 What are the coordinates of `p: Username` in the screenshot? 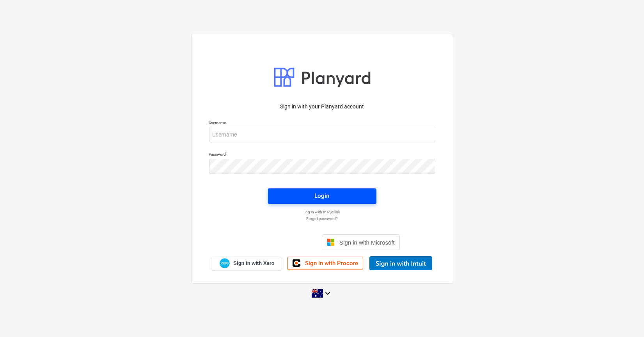 It's located at (322, 123).